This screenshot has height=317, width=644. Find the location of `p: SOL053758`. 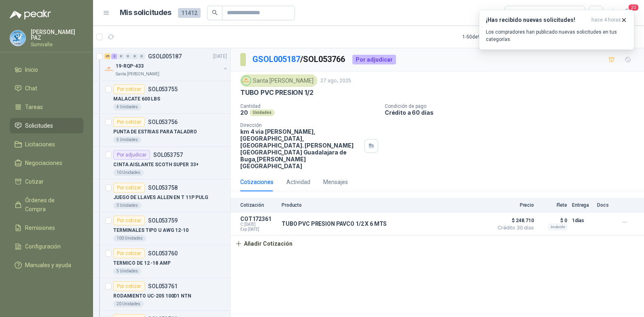

p: SOL053758 is located at coordinates (162, 188).